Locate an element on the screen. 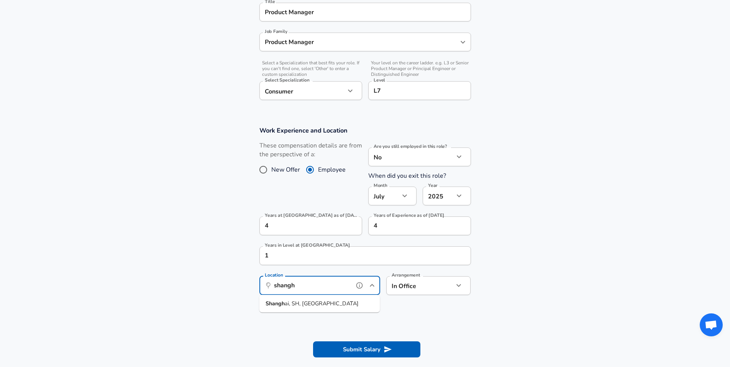 The height and width of the screenshot is (367, 730). label: Year is located at coordinates (433, 185).